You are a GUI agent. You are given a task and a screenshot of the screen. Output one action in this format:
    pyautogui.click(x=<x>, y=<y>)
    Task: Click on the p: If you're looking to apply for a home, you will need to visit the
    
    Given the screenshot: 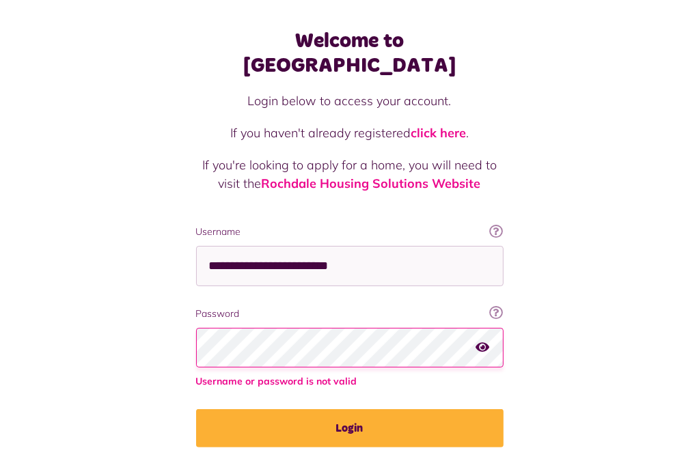 What is the action you would take?
    pyautogui.click(x=350, y=174)
    